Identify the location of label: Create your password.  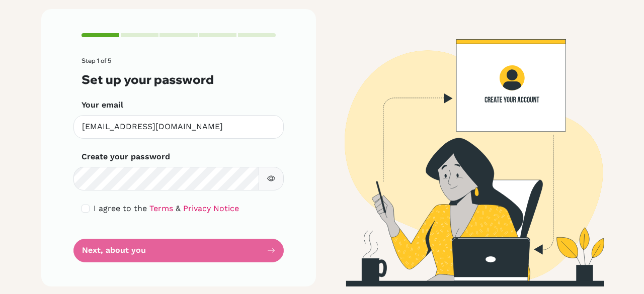
(126, 157).